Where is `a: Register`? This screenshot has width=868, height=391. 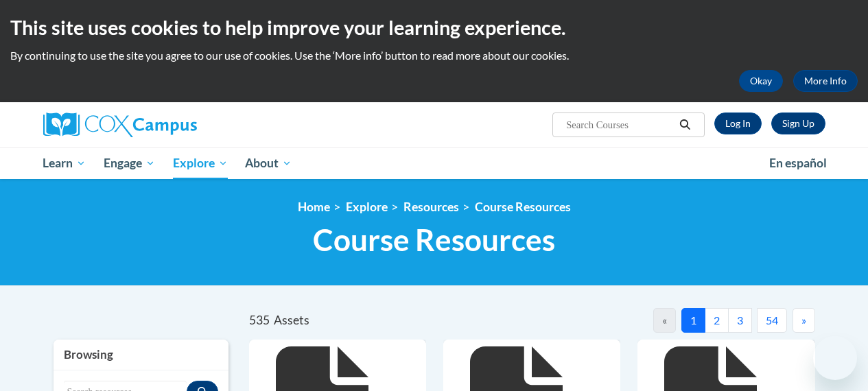
a: Register is located at coordinates (798, 123).